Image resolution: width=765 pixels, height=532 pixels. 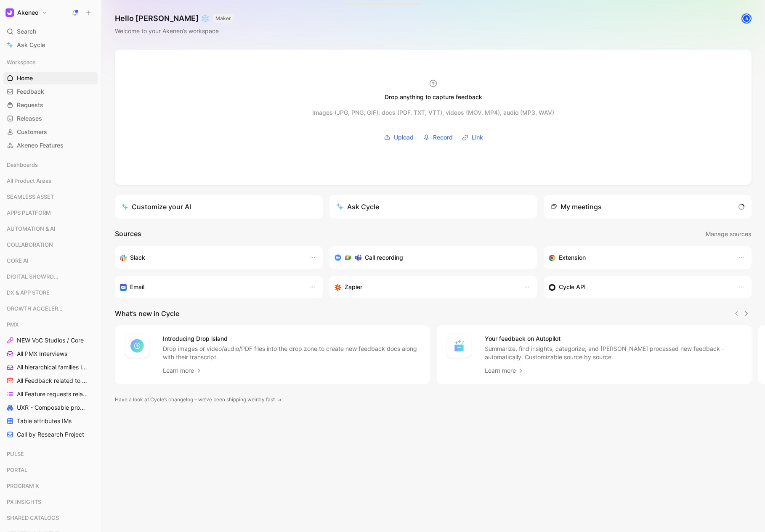 I want to click on div: PMX, so click(x=50, y=325).